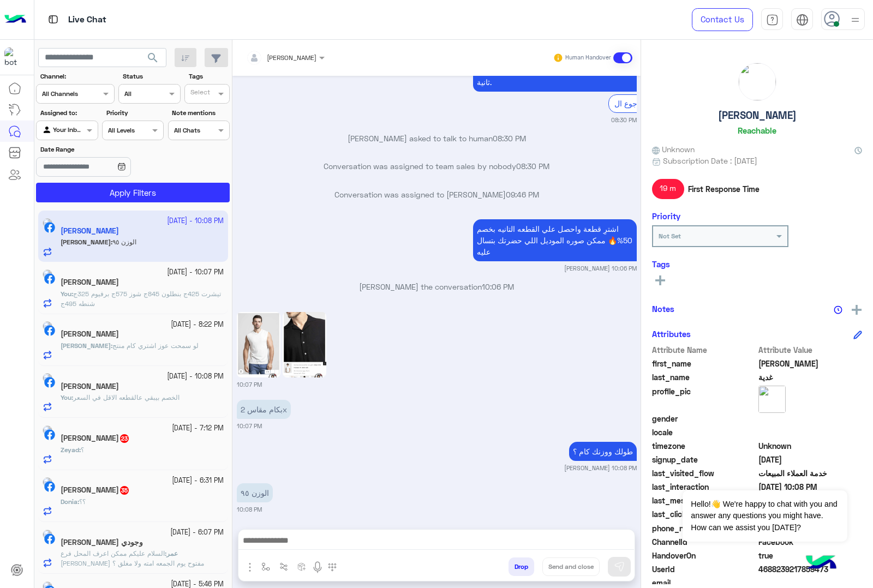 The image size is (873, 588). What do you see at coordinates (132, 558) in the screenshot?
I see `span: السلام عليكم ممكن اعرف المحل فرع عباس العقاد مفتوح يوم الجمعه امته ولا مغلق ؟` at bounding box center [132, 558].